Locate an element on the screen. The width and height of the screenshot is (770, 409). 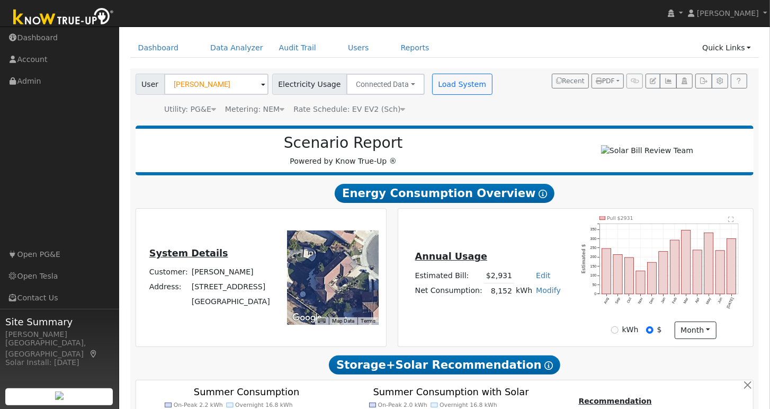
a: Terms (opens in new tab) is located at coordinates (368, 320).